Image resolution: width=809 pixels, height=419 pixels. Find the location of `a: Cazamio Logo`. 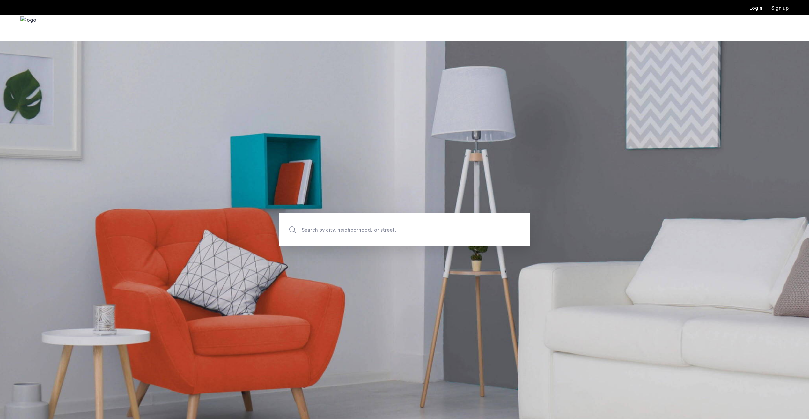

a: Cazamio Logo is located at coordinates (28, 28).